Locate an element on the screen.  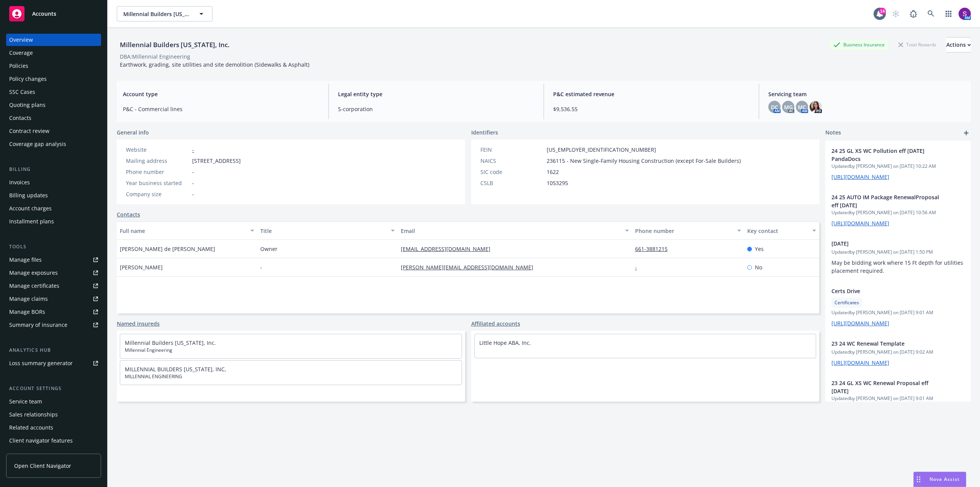
a: Client navigator features is located at coordinates (53, 440).